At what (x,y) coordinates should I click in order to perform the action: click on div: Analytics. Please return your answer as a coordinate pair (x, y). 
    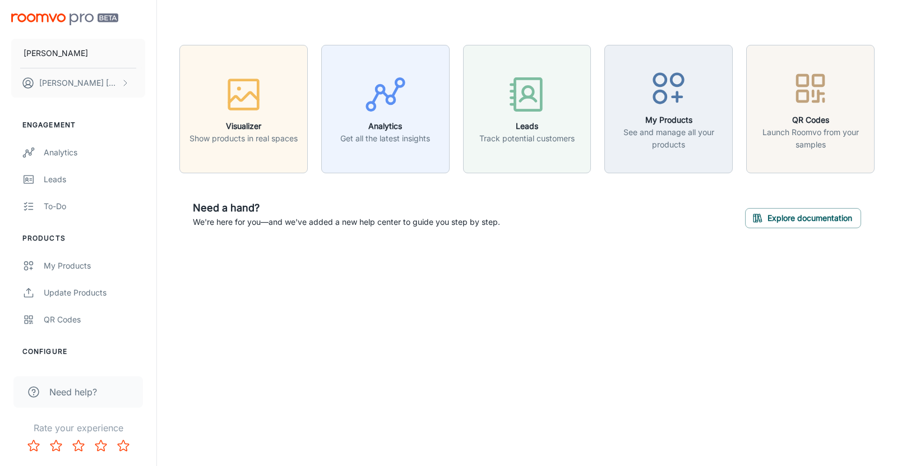
    Looking at the image, I should click on (94, 153).